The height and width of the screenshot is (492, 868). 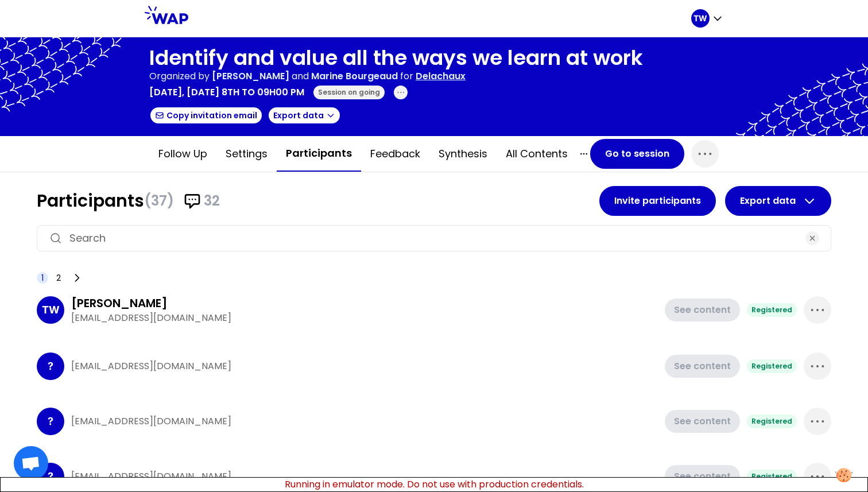 I want to click on p: for, so click(x=406, y=76).